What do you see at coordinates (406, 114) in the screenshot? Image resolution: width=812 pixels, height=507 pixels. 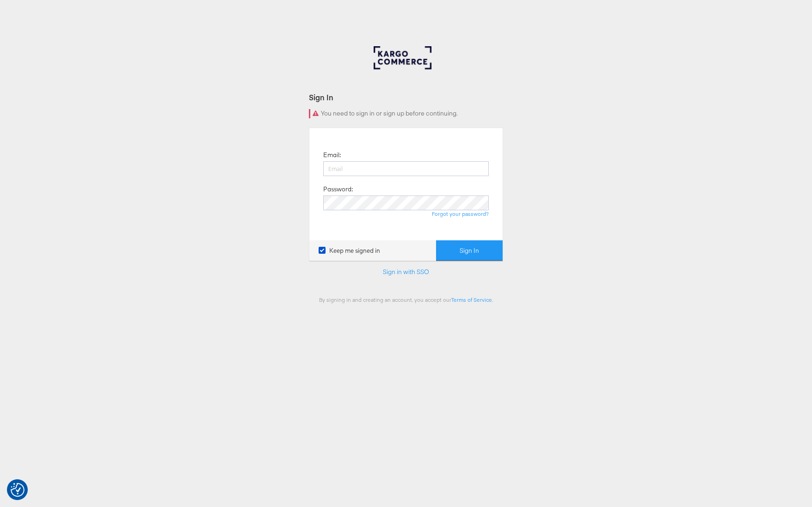 I see `div: You need to sign in or sign up before continuing.` at bounding box center [406, 114].